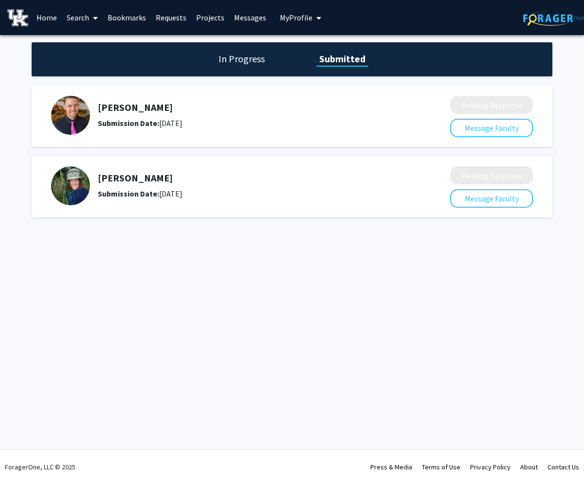  What do you see at coordinates (171, 18) in the screenshot?
I see `a: Requests` at bounding box center [171, 18].